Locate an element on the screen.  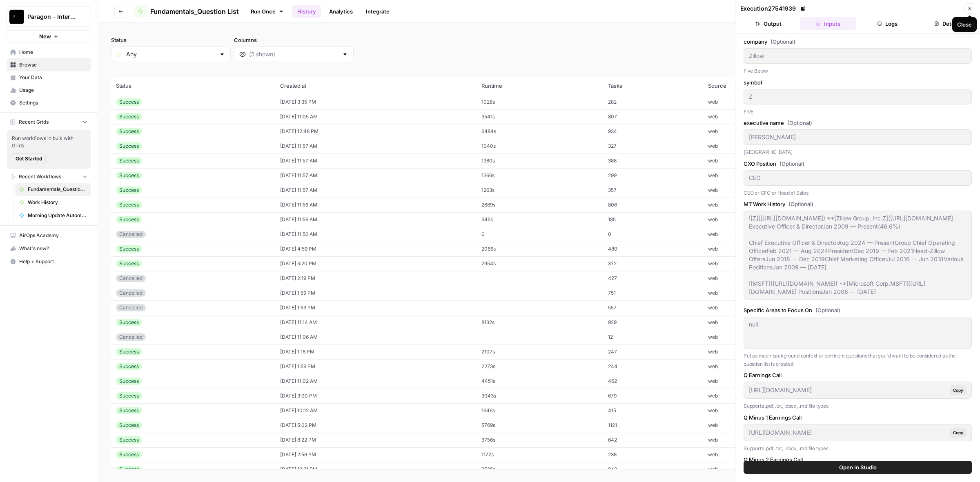
td: 12 is located at coordinates (653, 338).